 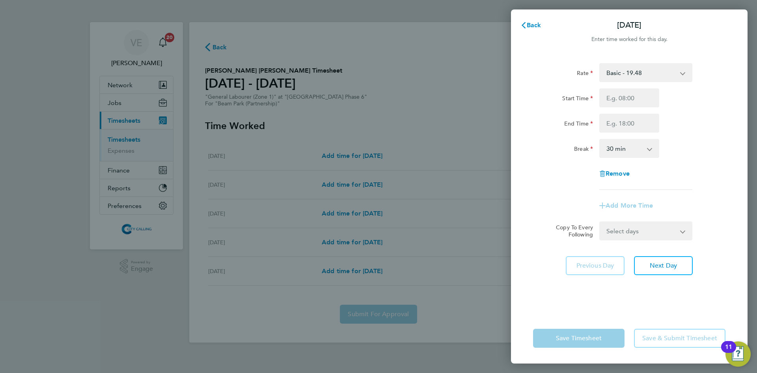 What do you see at coordinates (738, 354) in the screenshot?
I see `button: Open Resource Center, 11 new notifications` at bounding box center [738, 354].